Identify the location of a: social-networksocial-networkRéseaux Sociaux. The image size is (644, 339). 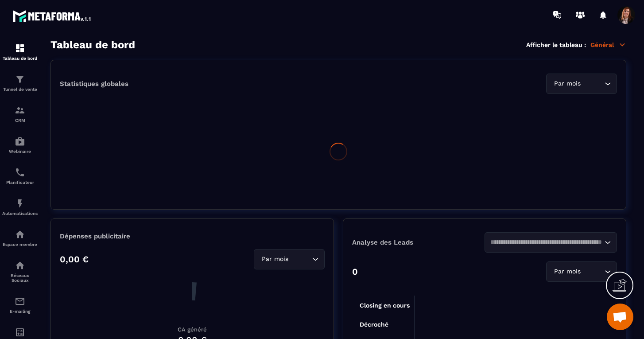
(20, 271).